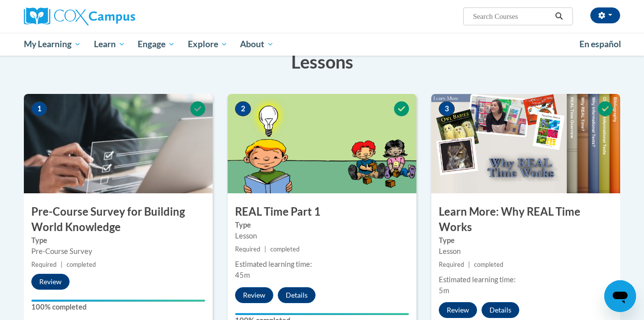  What do you see at coordinates (243, 109) in the screenshot?
I see `span: 2` at bounding box center [243, 109].